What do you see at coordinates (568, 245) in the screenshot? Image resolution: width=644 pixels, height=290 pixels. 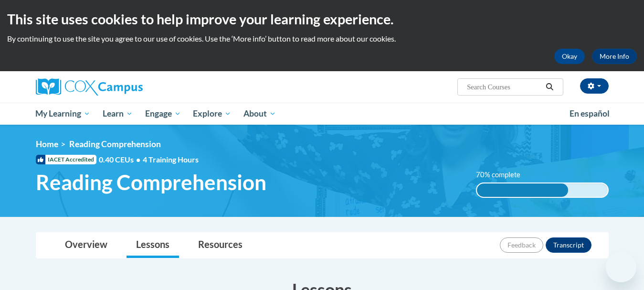 I see `button: Transcript` at bounding box center [568, 245].